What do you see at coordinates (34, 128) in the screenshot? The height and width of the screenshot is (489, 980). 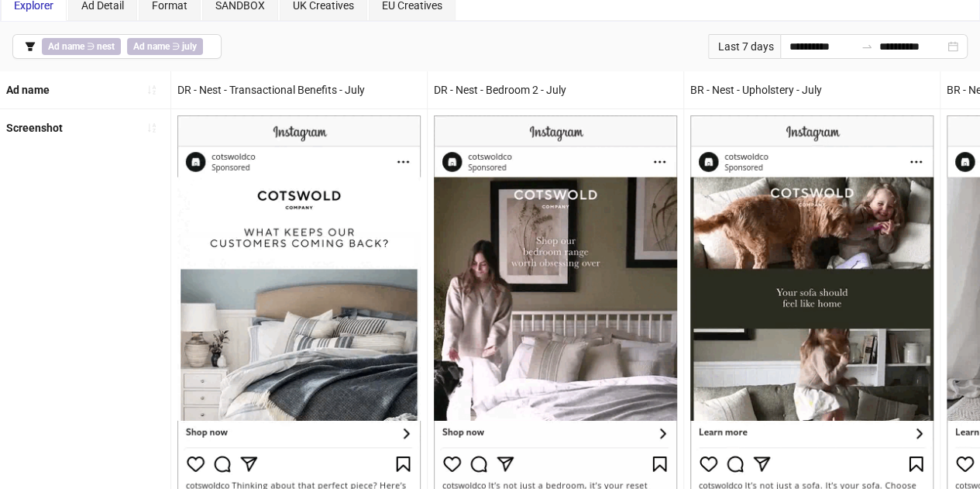 I see `b: Screenshot` at bounding box center [34, 128].